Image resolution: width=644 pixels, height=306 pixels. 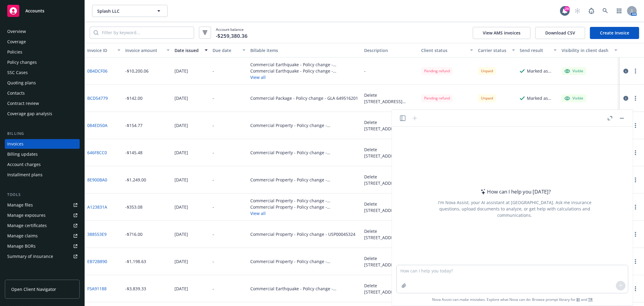 I want to click on div: Overview, so click(x=16, y=32).